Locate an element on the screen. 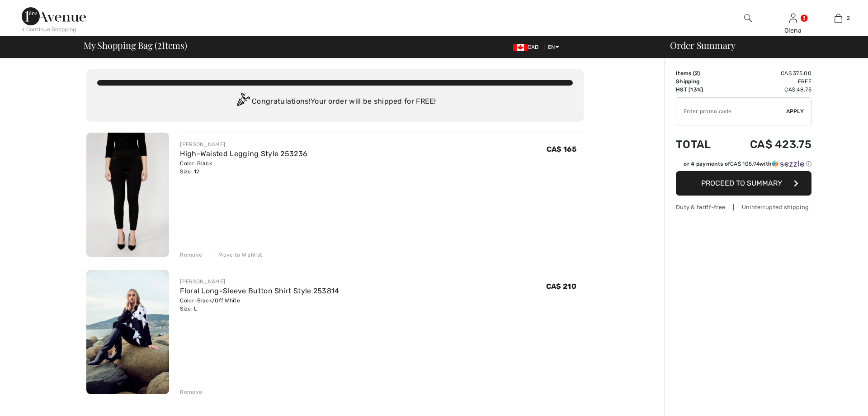  img: 1ère Avenue is located at coordinates (54, 16).